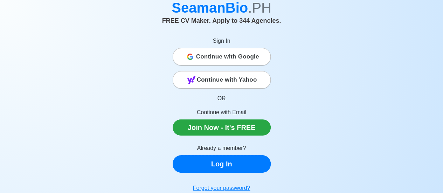 Image resolution: width=443 pixels, height=193 pixels. Describe the element at coordinates (221, 112) in the screenshot. I see `p: Continue with Email` at that location.